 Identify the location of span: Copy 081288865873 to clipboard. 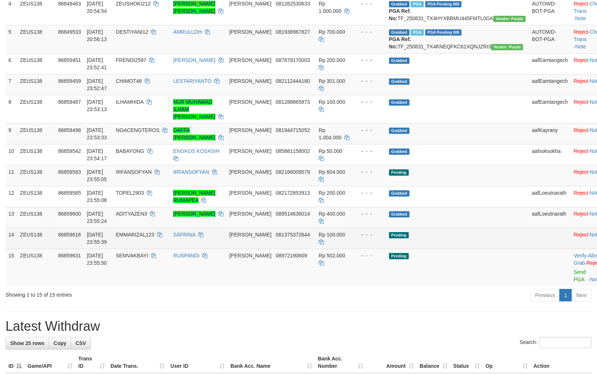
(293, 102).